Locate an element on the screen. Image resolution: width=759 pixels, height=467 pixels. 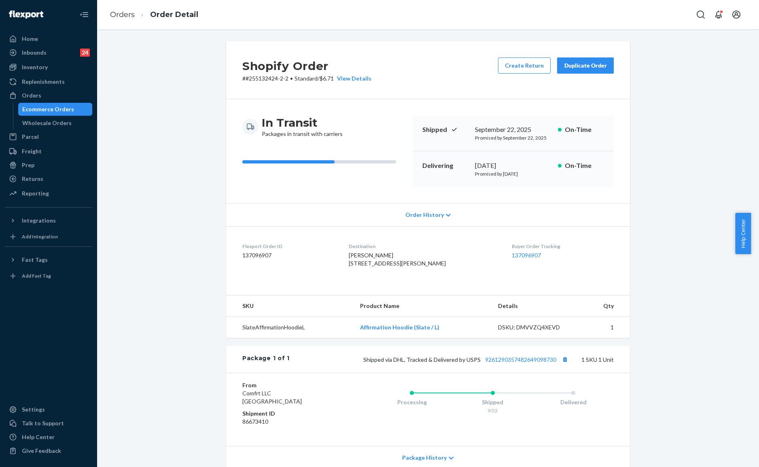
div: Ecommerce Orders is located at coordinates (48, 109).